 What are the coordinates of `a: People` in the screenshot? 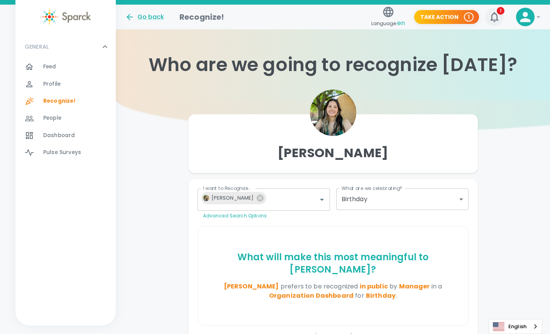 It's located at (66, 118).